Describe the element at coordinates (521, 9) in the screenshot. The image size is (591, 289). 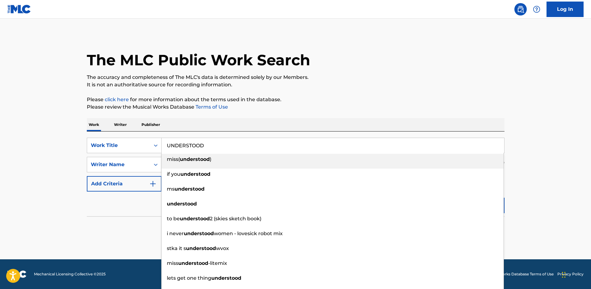
I see `img: search` at that location.